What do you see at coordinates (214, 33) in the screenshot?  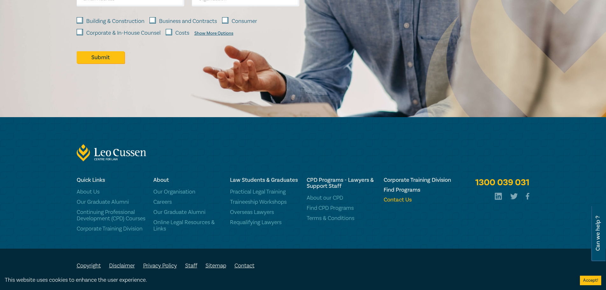 I see `div: Show More Options` at bounding box center [214, 33].